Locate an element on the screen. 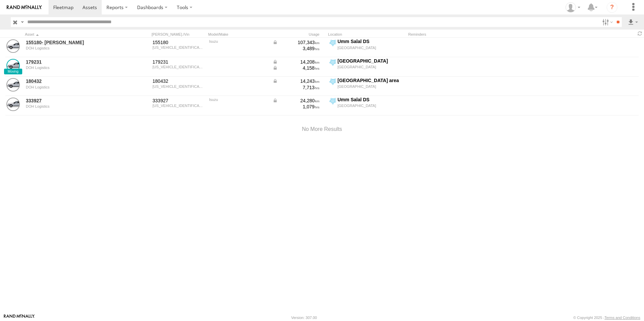 The image size is (644, 321). div: 1,079 is located at coordinates (296, 107).